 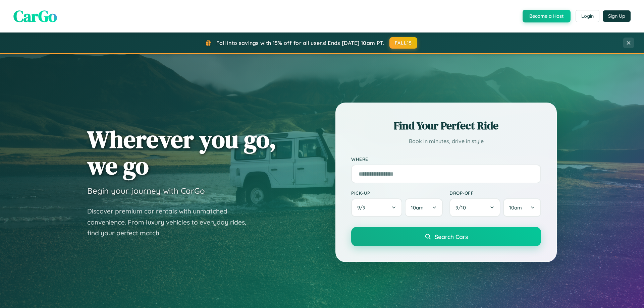 I want to click on button: FALL15, so click(x=403, y=43).